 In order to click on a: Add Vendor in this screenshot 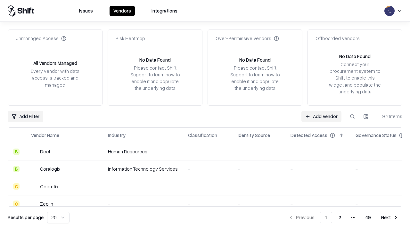, I will do `click(321, 116)`.